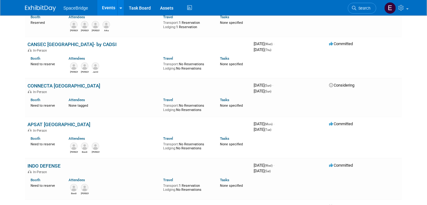  Describe the element at coordinates (85, 72) in the screenshot. I see `div: Alexandre Silva` at that location.